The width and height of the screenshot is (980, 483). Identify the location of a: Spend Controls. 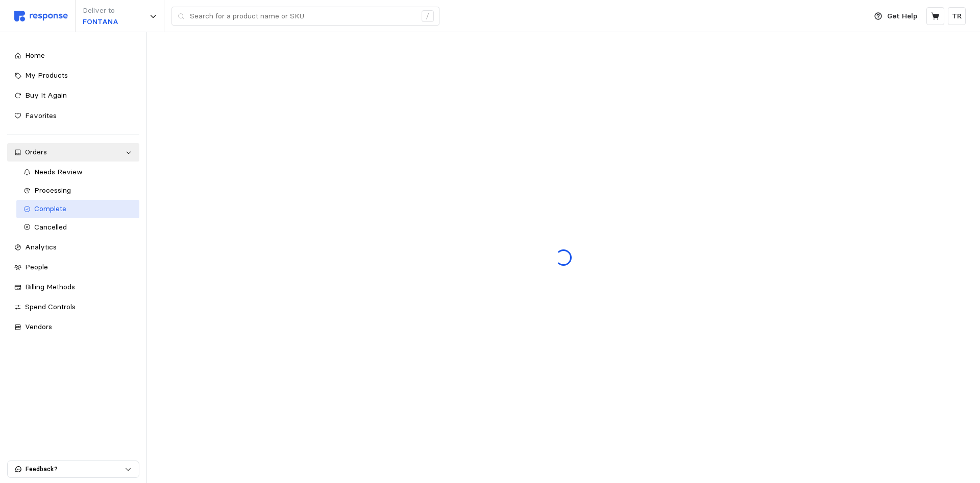
(73, 307).